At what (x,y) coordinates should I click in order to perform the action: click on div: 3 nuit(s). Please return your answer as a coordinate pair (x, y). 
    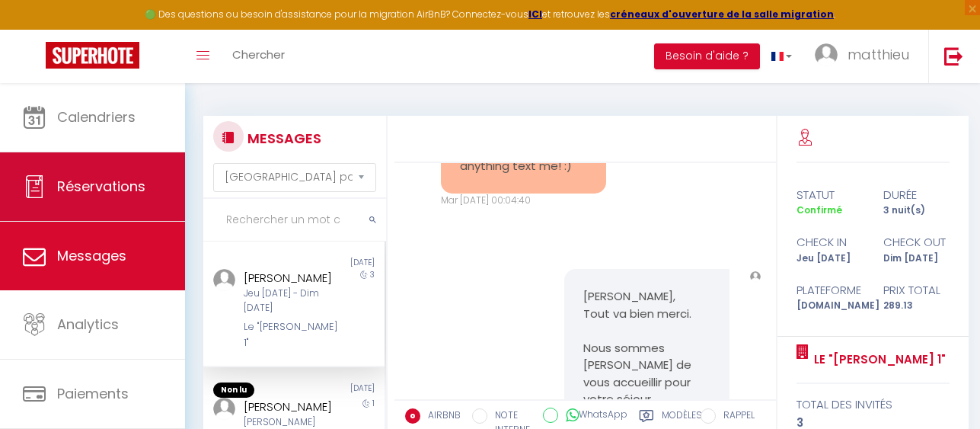
    Looking at the image, I should click on (916, 211).